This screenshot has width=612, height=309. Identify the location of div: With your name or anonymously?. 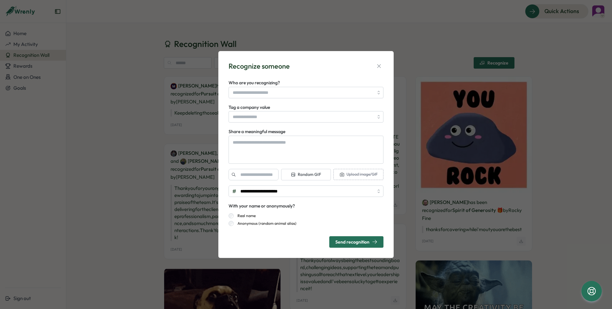
(262, 206).